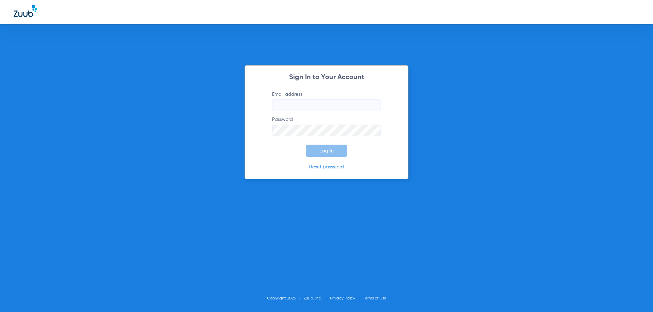 This screenshot has width=653, height=312. Describe the element at coordinates (326, 167) in the screenshot. I see `a: Reset password` at that location.